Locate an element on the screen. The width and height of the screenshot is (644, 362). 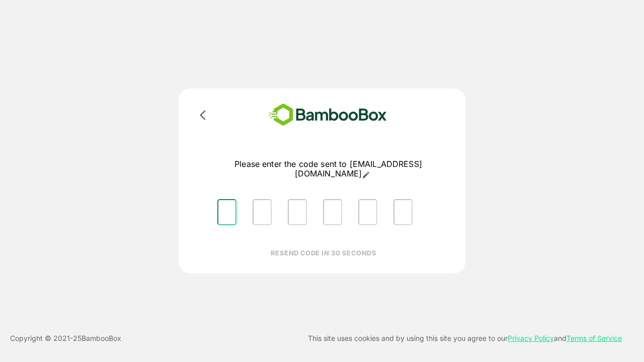
p: This site uses cookies and by using this site you agree to our and is located at coordinates (465, 339).